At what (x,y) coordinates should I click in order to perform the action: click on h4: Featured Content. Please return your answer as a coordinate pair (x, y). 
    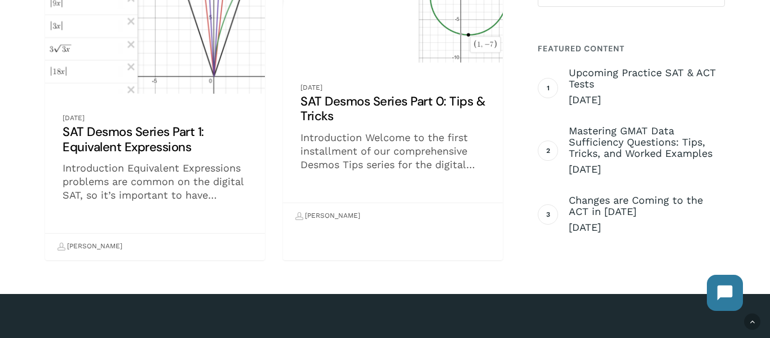
    Looking at the image, I should click on (632, 48).